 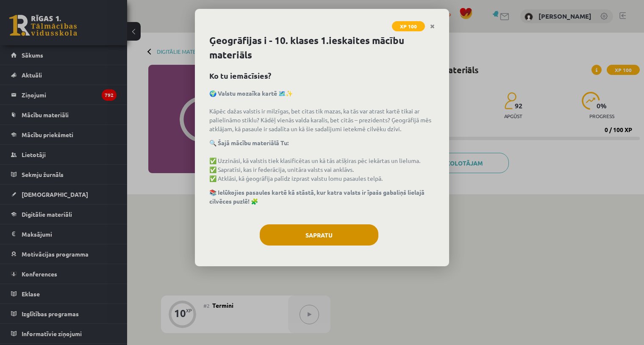 What do you see at coordinates (432, 26) in the screenshot?
I see `a: Close` at bounding box center [432, 26].